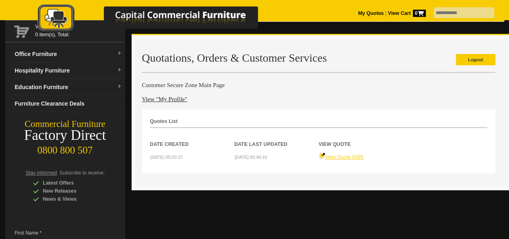  Describe the element at coordinates (361, 138) in the screenshot. I see `th: View Quote` at that location.